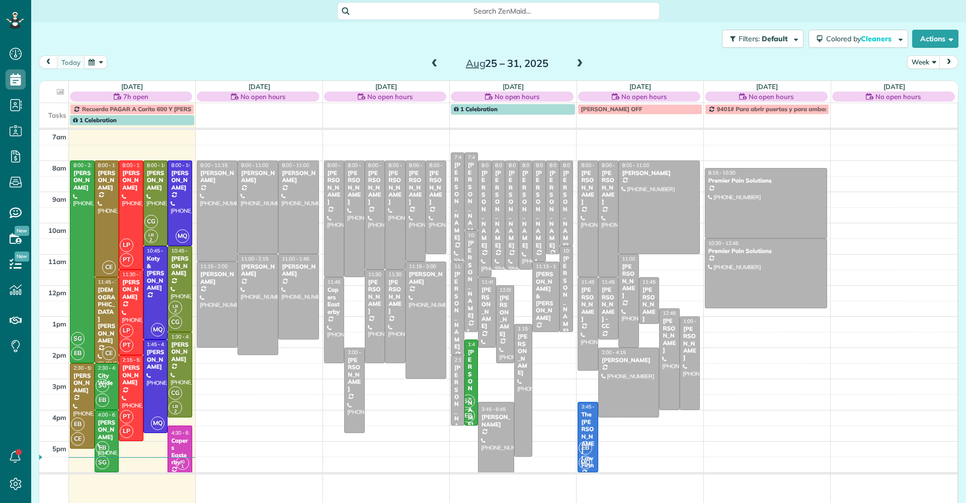 The width and height of the screenshot is (966, 503). What do you see at coordinates (341, 282) in the screenshot?
I see `span: 11:45 - 2:30` at bounding box center [341, 282].